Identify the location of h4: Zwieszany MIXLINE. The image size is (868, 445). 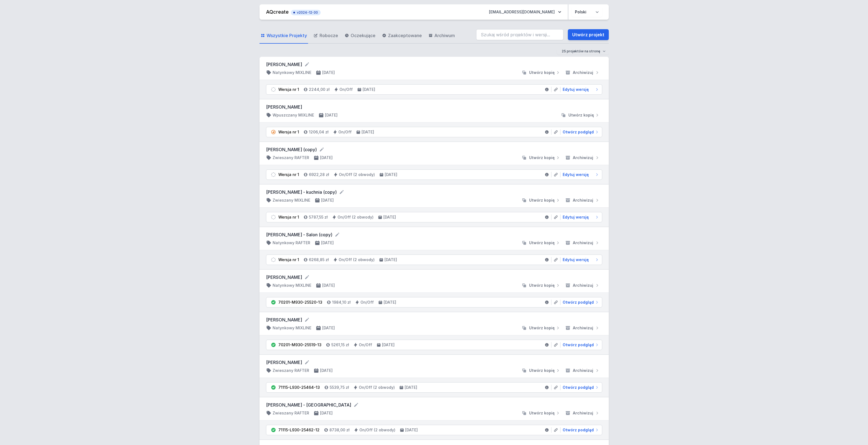
(291, 200).